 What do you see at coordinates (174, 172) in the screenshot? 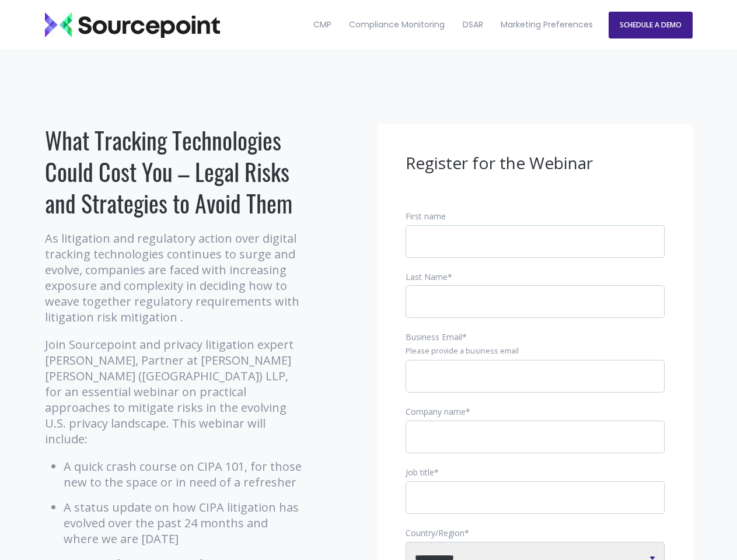
I see `h1: What Tracking Technologies Could Cost You – Legal Risks and Strategies to Avoid Them` at bounding box center [174, 172].